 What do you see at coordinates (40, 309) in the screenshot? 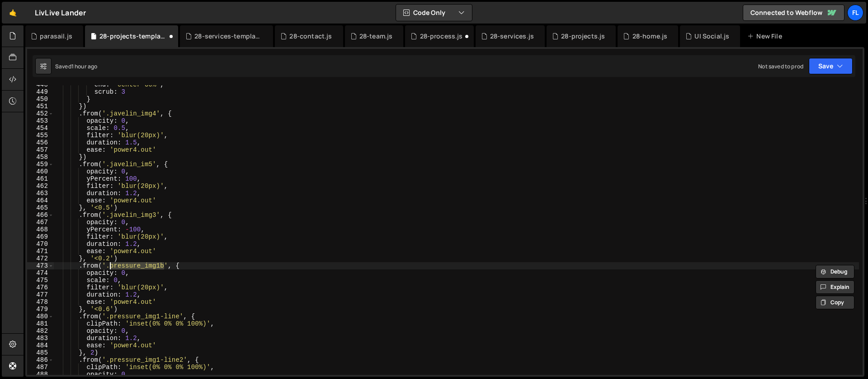
I see `div: 479` at bounding box center [40, 309].